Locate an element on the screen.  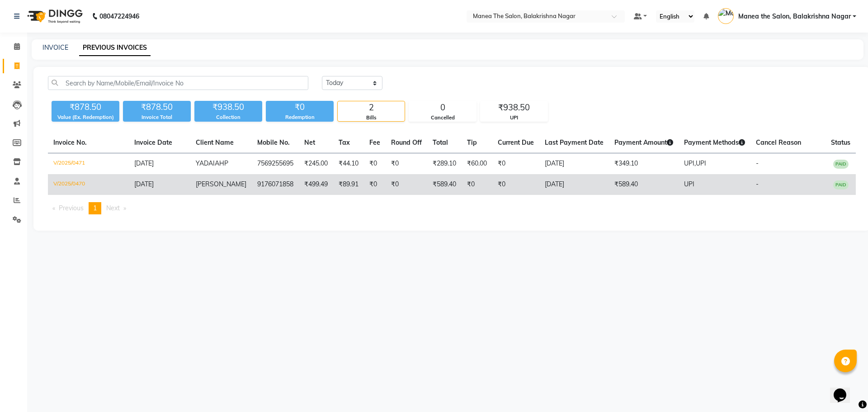
span: Mobile No. is located at coordinates (273, 143).